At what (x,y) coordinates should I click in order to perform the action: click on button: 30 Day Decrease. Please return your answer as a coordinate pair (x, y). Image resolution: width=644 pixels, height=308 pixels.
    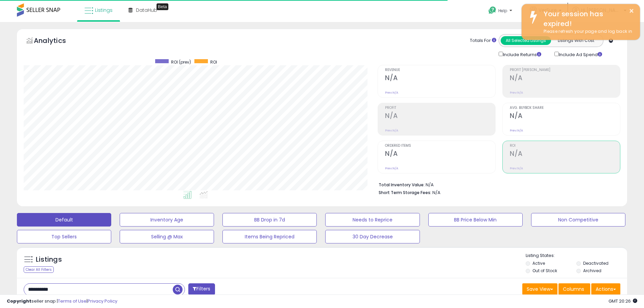
    Looking at the image, I should click on (372, 237).